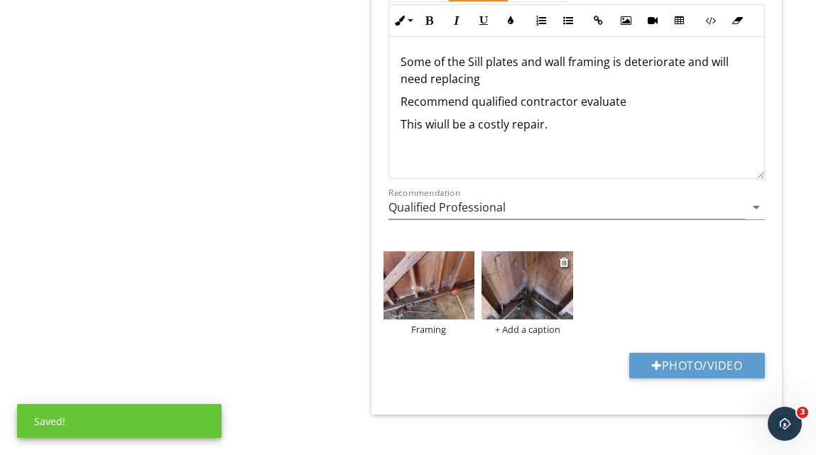 Image resolution: width=816 pixels, height=455 pixels. Describe the element at coordinates (680, 21) in the screenshot. I see `button: Insert Table` at that location.